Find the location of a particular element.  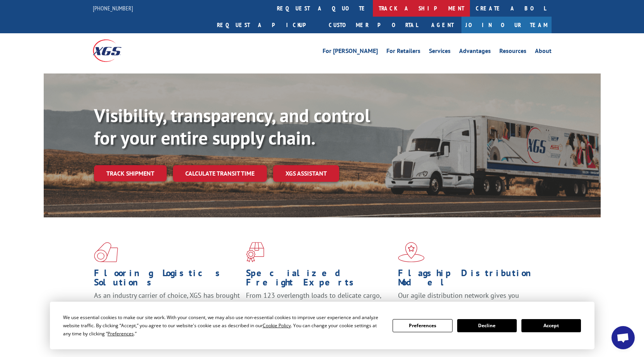

img: xgs-icon-total-supply-chain-intelligence-red is located at coordinates (106, 252).